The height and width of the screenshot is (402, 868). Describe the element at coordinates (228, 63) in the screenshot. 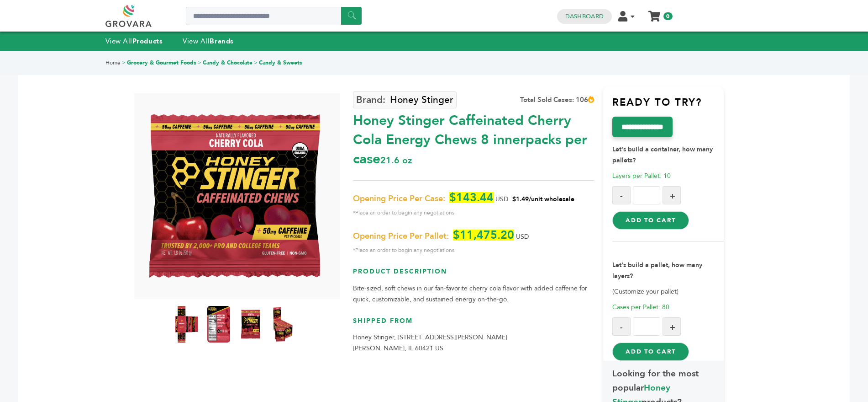

I see `a: Candy & Chocolate` at that location.